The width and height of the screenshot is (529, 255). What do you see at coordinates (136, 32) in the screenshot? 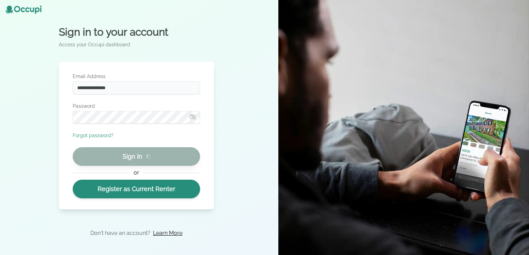
I see `h2: Sign in to your account` at bounding box center [136, 32].